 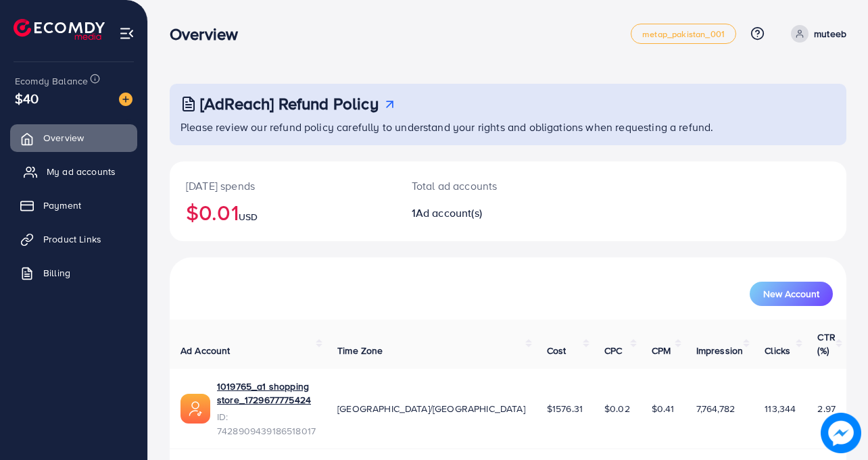 I want to click on a: Billing, so click(x=74, y=273).